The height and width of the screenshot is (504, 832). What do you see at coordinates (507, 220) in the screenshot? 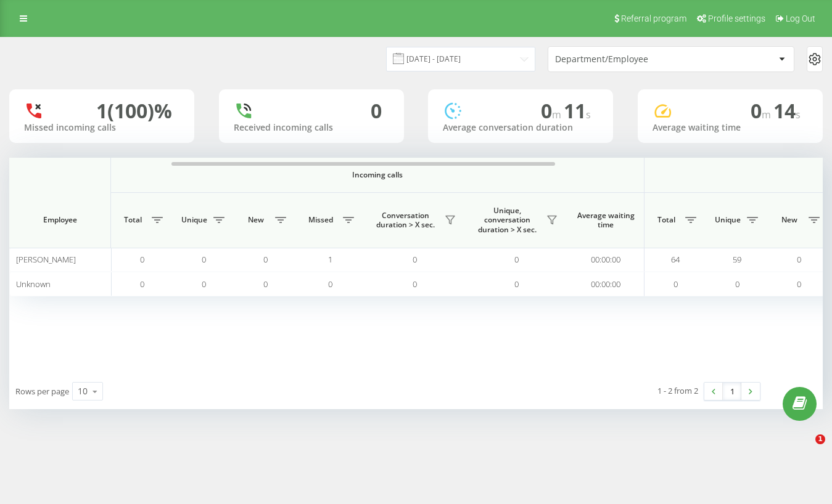
I see `span: Unique, conversation duration > Х sec.` at bounding box center [507, 220].